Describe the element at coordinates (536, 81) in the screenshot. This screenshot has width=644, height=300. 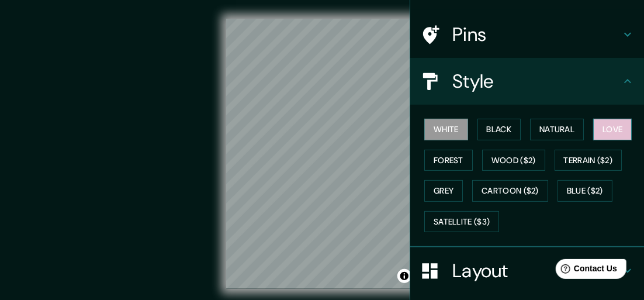
I see `h4: Style` at that location.